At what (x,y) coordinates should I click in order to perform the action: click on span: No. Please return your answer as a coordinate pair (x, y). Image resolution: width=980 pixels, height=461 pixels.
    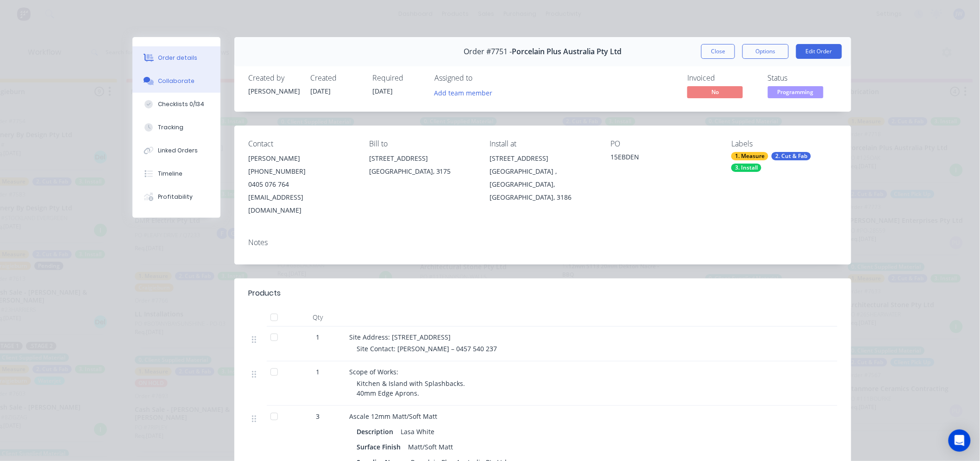
    Looking at the image, I should click on (715, 92).